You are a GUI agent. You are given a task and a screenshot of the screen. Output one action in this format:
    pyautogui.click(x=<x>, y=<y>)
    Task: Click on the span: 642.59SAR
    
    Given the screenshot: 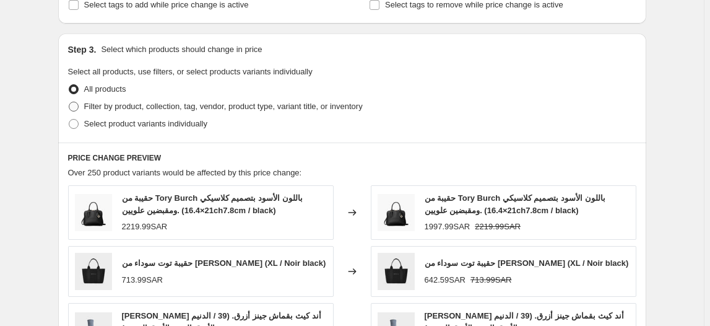 What is the action you would take?
    pyautogui.click(x=445, y=279)
    